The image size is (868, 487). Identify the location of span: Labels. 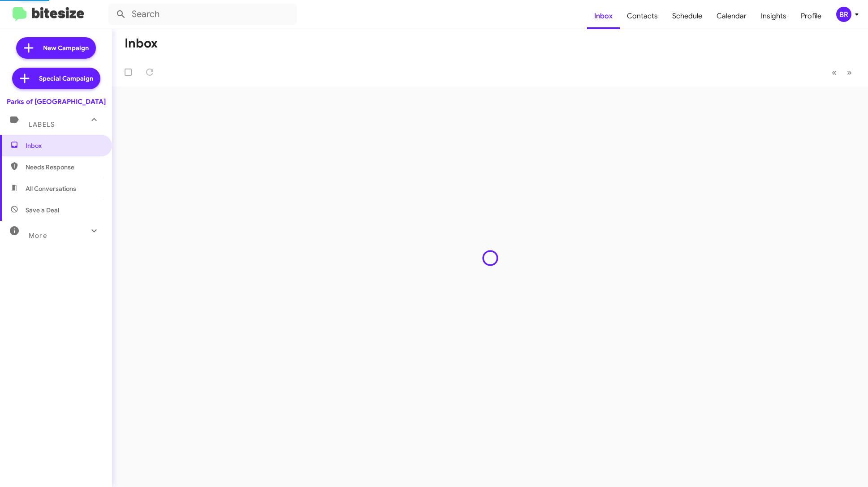
(42, 124).